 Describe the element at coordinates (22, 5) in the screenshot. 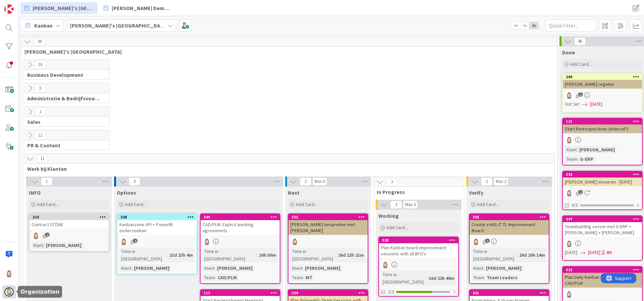

I see `span: Support` at that location.